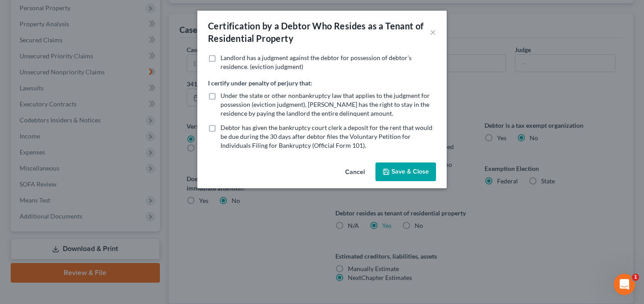  What do you see at coordinates (260, 82) in the screenshot?
I see `label: I certify under penalty of perjury that:` at bounding box center [260, 82].